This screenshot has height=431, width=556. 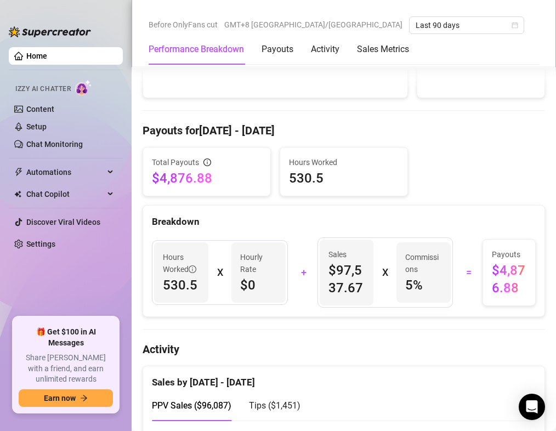 I want to click on span: thunderbolt, so click(x=19, y=172).